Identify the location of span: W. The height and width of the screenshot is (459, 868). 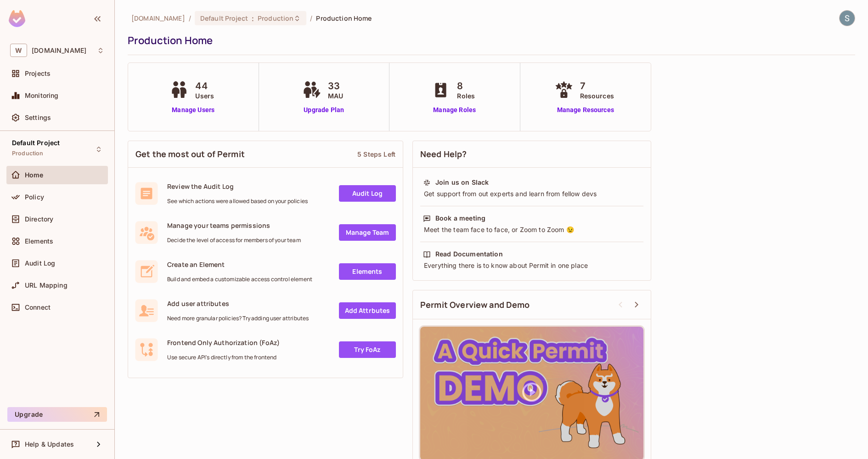
(18, 50).